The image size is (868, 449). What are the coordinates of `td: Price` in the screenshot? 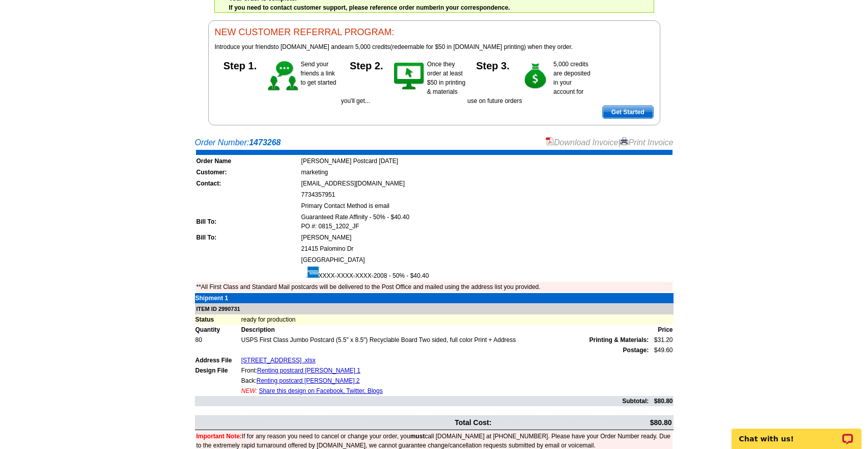 It's located at (661, 329).